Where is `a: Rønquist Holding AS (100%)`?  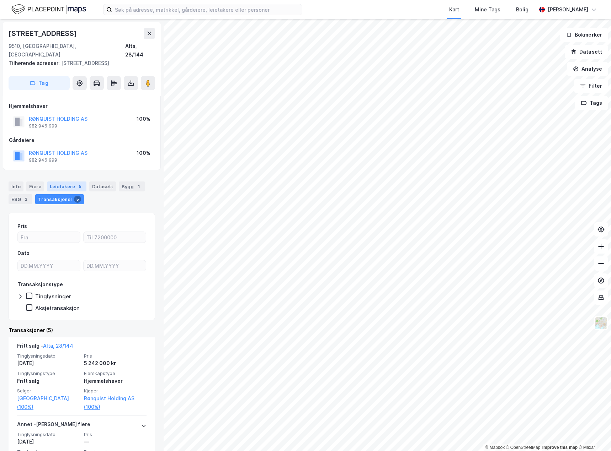
a: Rønquist Holding AS (100%) is located at coordinates (115, 403).